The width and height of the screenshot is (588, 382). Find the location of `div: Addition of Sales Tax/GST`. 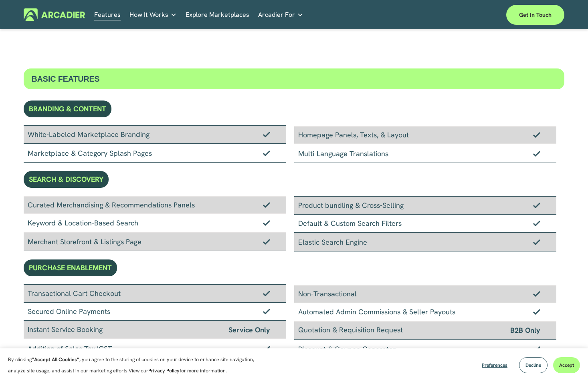

div: Addition of Sales Tax/GST is located at coordinates (155, 348).